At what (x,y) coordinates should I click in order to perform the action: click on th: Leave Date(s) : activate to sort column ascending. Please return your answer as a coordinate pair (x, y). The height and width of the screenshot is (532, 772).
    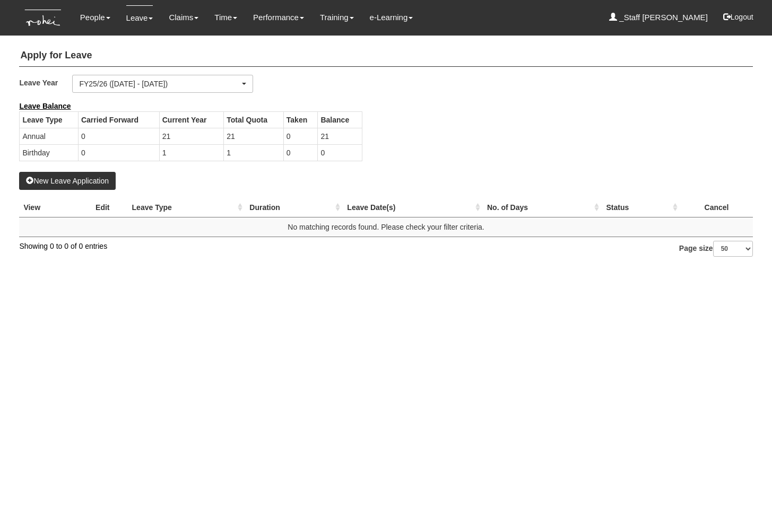
    Looking at the image, I should click on (413, 208).